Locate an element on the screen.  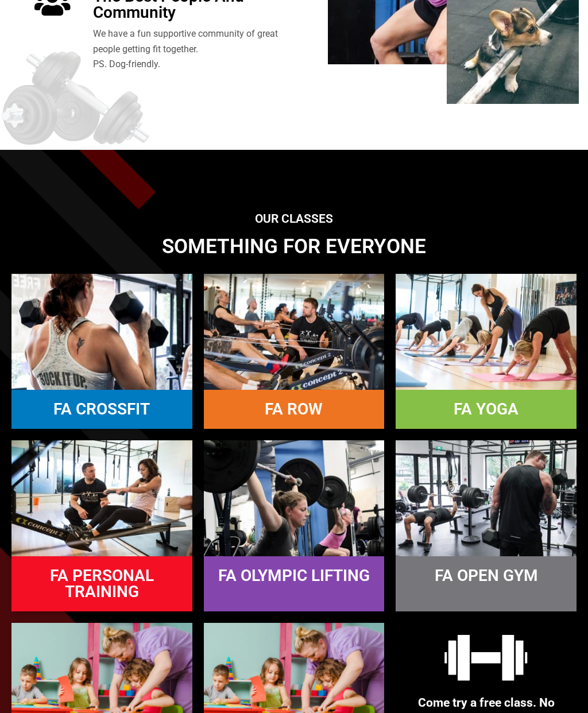
a: FA CROSSFIT is located at coordinates (102, 409).